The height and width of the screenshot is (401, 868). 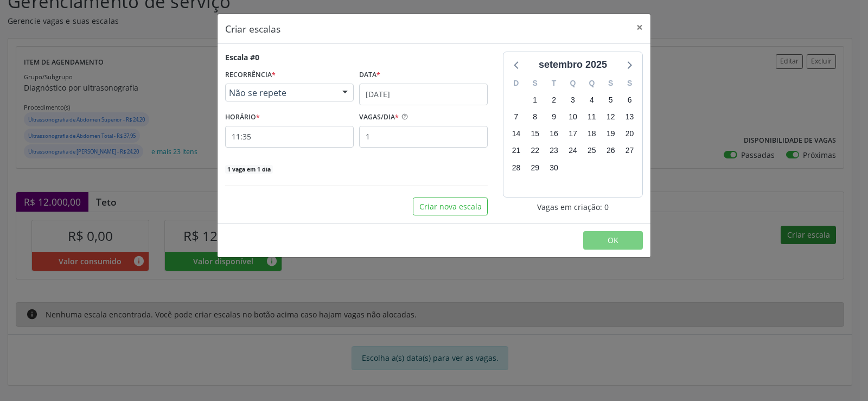 What do you see at coordinates (534, 167) in the screenshot?
I see `span: segunda-feira, 29 de setembro de 2025` at bounding box center [534, 167].